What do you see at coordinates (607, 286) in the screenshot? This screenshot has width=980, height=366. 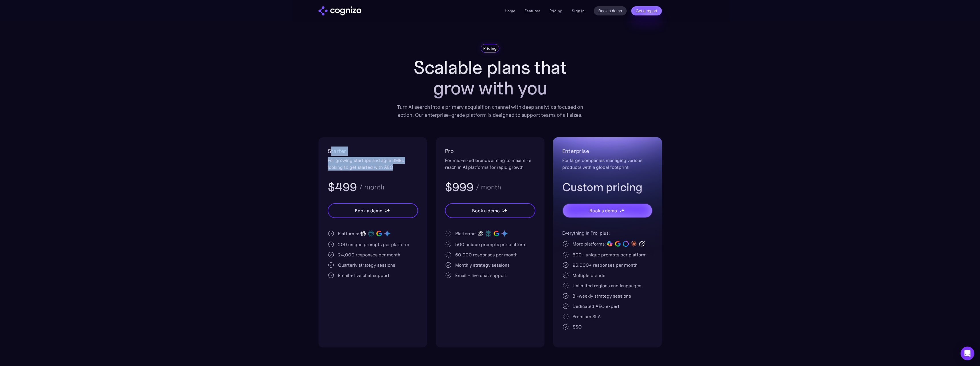 I see `div: Unlimited regions and languages` at bounding box center [607, 286].